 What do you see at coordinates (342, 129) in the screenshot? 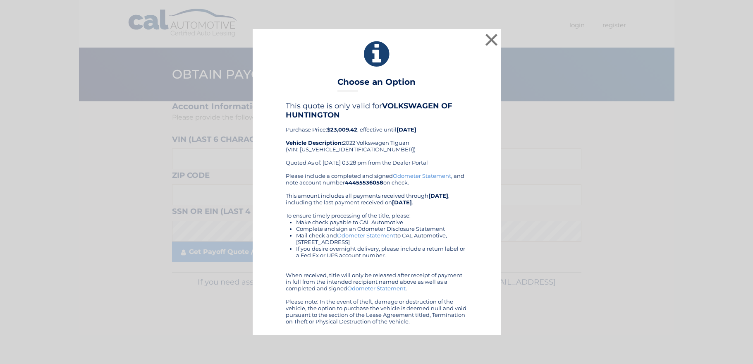
I see `b: $23,009.42` at bounding box center [342, 129].